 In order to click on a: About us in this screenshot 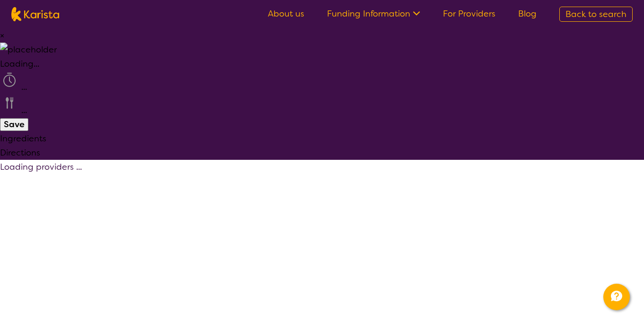, I will do `click(286, 14)`.